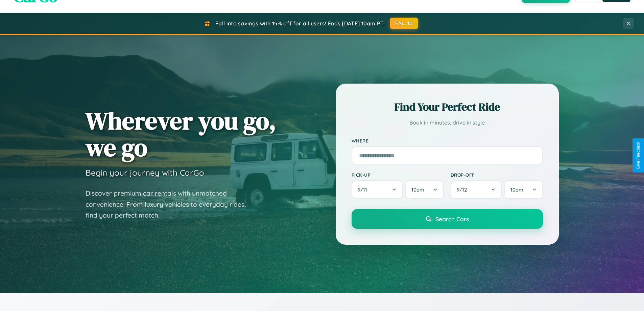  Describe the element at coordinates (476, 190) in the screenshot. I see `button: 9/12` at that location.